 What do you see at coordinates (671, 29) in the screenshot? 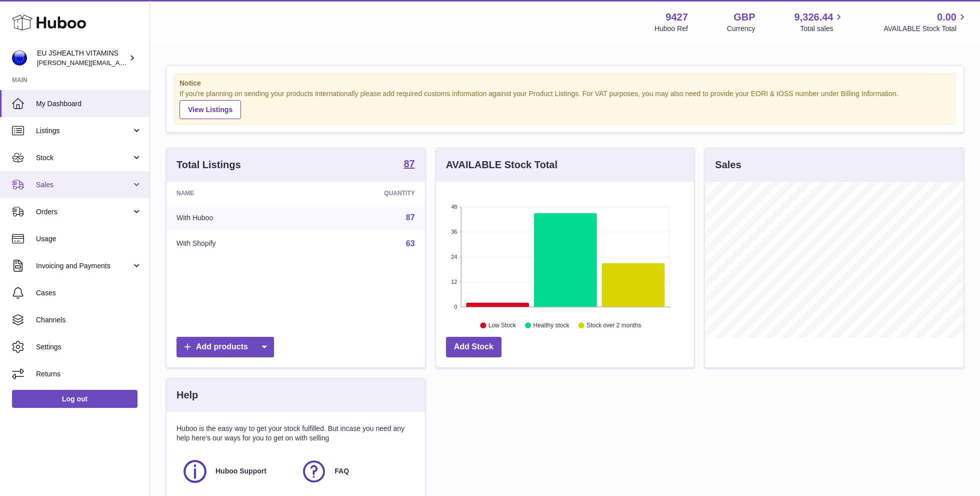
I see `div: Huboo Ref` at bounding box center [671, 29].